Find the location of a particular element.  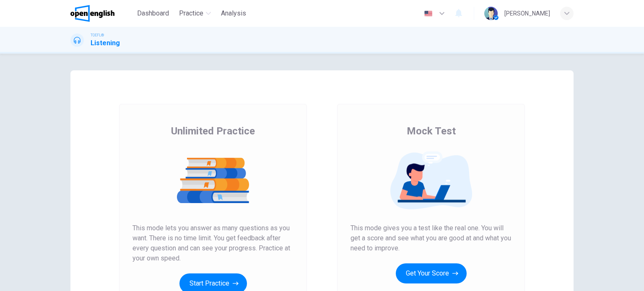

span: This mode gives you a test like the real one. You will get a score and see what you are good at a... is located at coordinates (431, 238).